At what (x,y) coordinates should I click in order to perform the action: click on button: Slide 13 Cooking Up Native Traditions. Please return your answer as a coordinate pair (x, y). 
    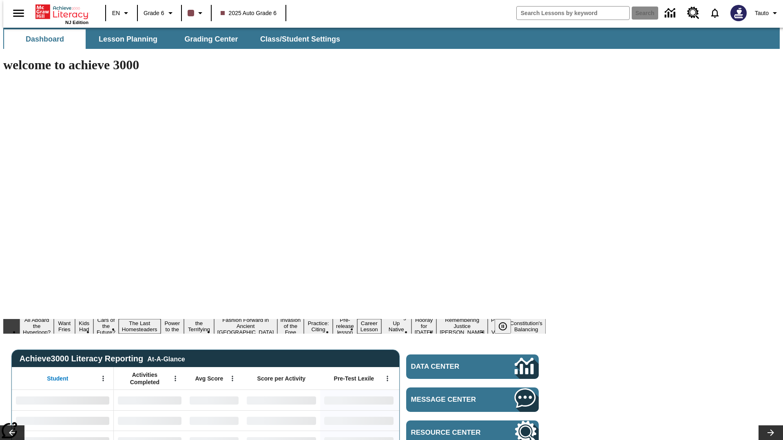
    Looking at the image, I should click on (396, 327).